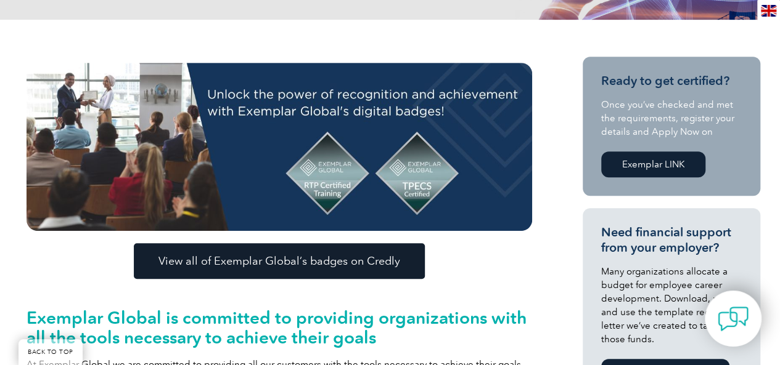 The image size is (780, 365). I want to click on h3: Ready to get certified?, so click(671, 81).